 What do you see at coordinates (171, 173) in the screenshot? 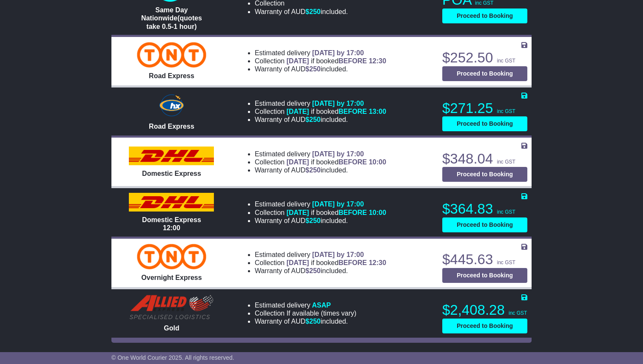
I see `span: Domestic Express` at bounding box center [171, 173].